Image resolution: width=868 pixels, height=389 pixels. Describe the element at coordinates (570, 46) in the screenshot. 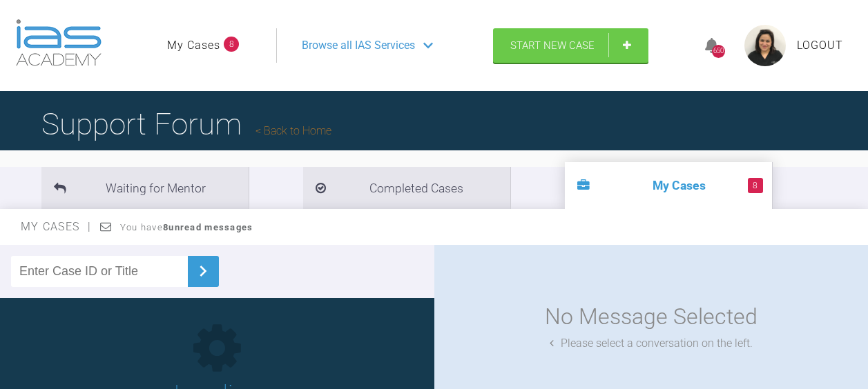

I see `a: Start New Case` at that location.